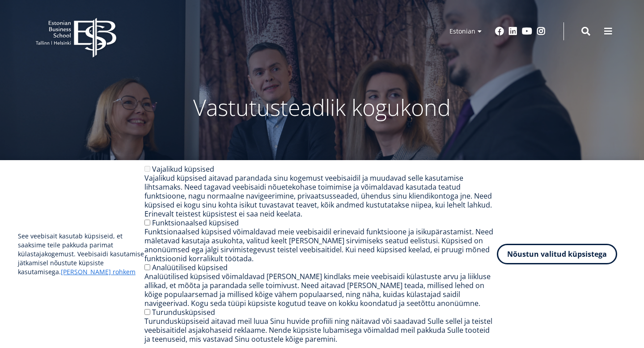  Describe the element at coordinates (500, 31) in the screenshot. I see `a: Facebook` at that location.